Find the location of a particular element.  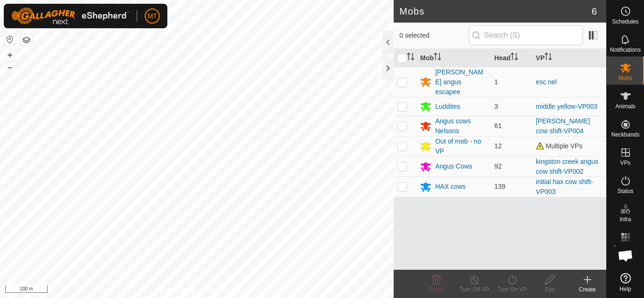

div: Turn On VP is located at coordinates (512, 290).